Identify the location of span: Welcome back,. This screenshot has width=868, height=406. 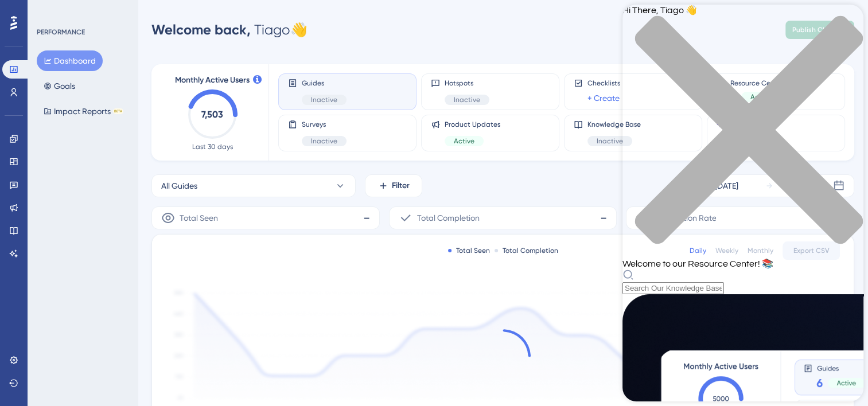
(201, 29).